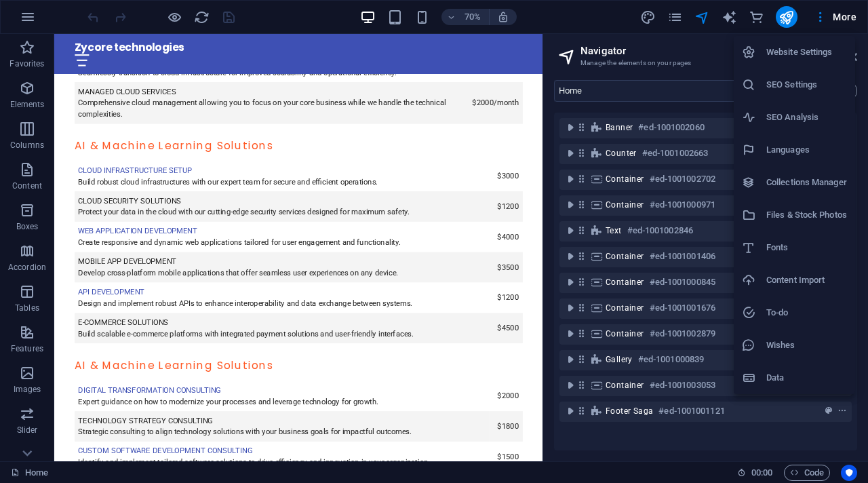  What do you see at coordinates (806, 182) in the screenshot?
I see `h6: Collections Manager` at bounding box center [806, 182].